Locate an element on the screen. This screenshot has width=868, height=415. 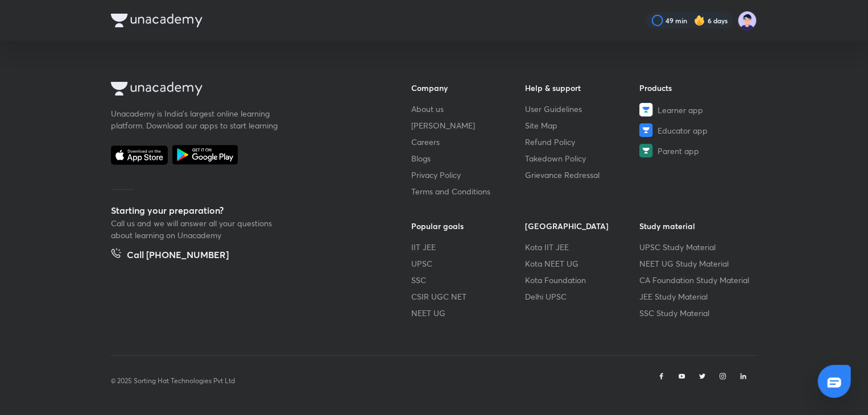
a: CSIR UGC NET is located at coordinates (468, 297).